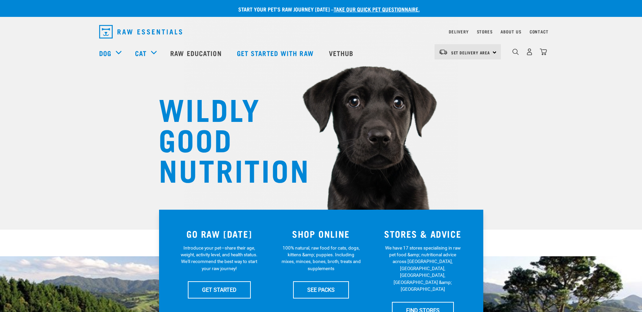  Describe the element at coordinates (539, 31) in the screenshot. I see `a: Contact` at that location.